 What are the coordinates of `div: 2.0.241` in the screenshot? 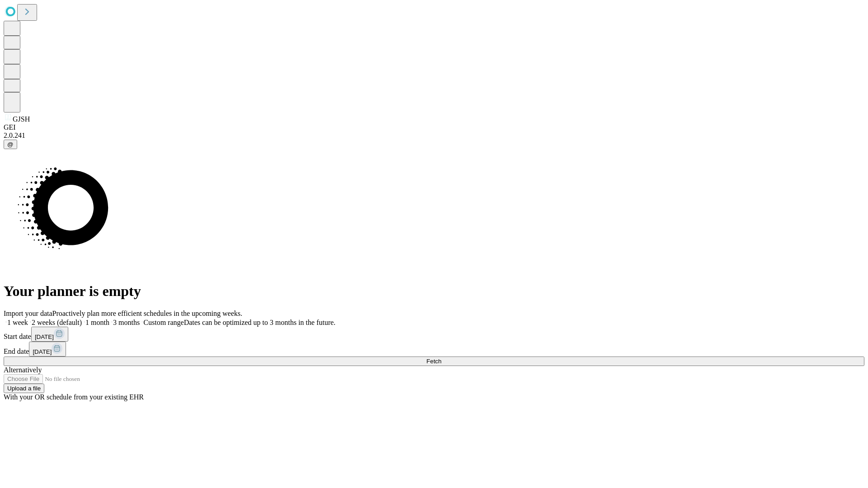 It's located at (434, 136).